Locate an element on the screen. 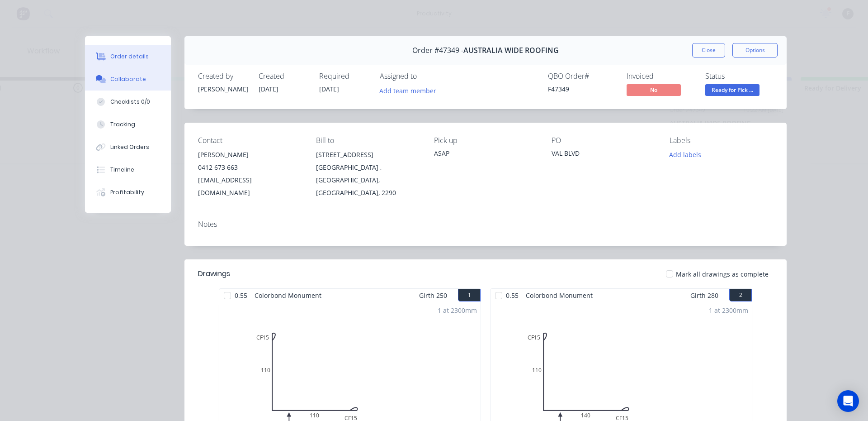 The width and height of the screenshot is (868, 421). div: Order details is located at coordinates (130, 57).